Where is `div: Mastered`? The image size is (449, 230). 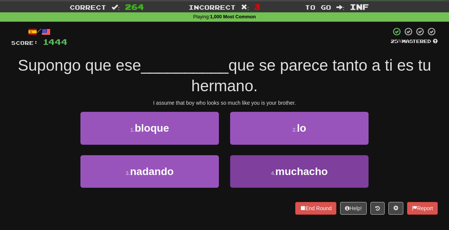 div: Mastered is located at coordinates (414, 42).